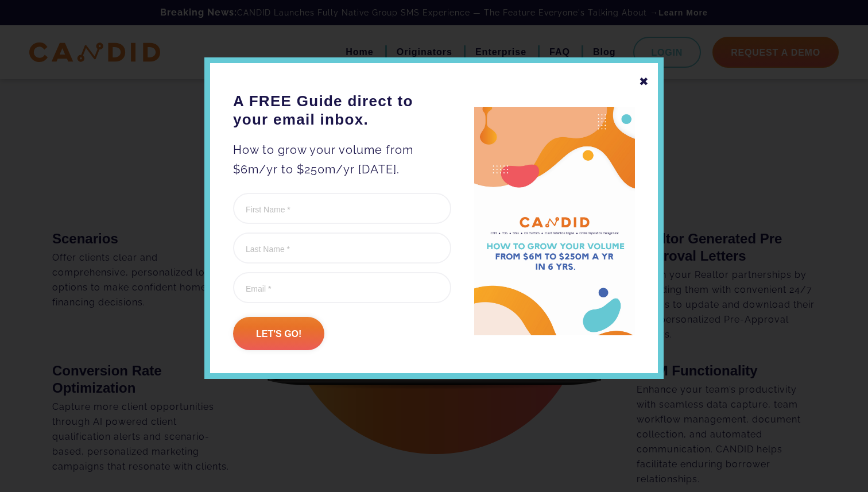 The image size is (868, 492). What do you see at coordinates (342, 111) in the screenshot?
I see `h3: A FREE Guide direct to your email inbox.` at bounding box center [342, 111].